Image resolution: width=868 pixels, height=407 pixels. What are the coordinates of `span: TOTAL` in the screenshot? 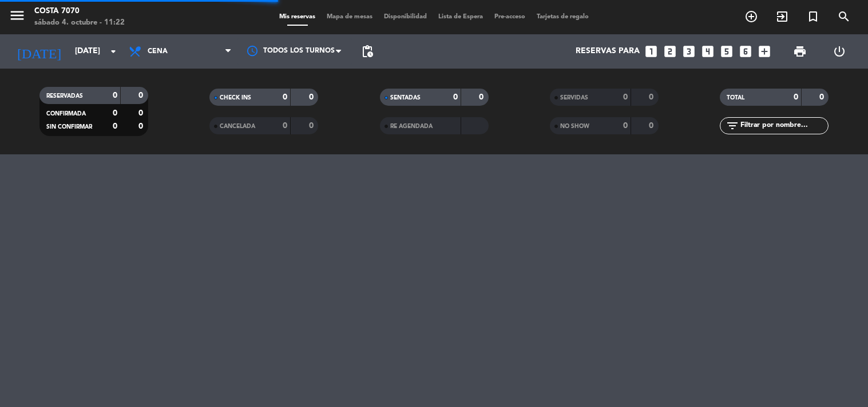 It's located at (735, 98).